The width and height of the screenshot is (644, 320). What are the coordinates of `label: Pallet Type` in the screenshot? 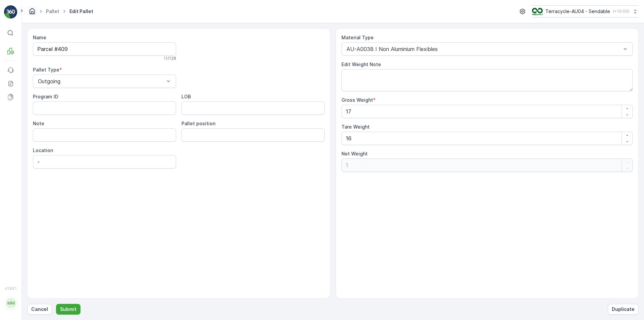 It's located at (46, 70).